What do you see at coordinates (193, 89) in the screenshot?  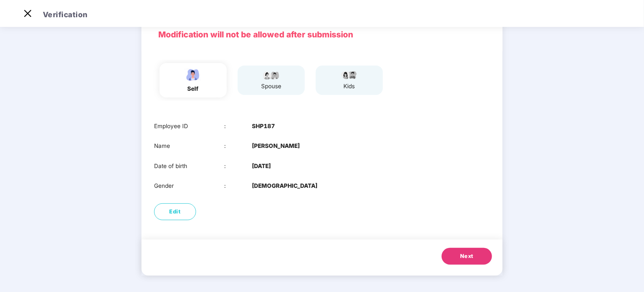 I see `div: self` at bounding box center [193, 89].